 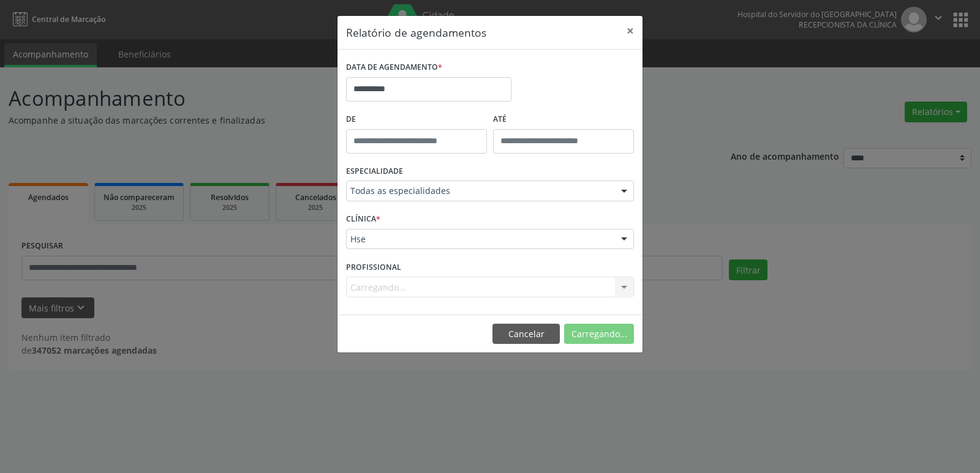 What do you see at coordinates (417, 119) in the screenshot?
I see `label: De` at bounding box center [417, 119].